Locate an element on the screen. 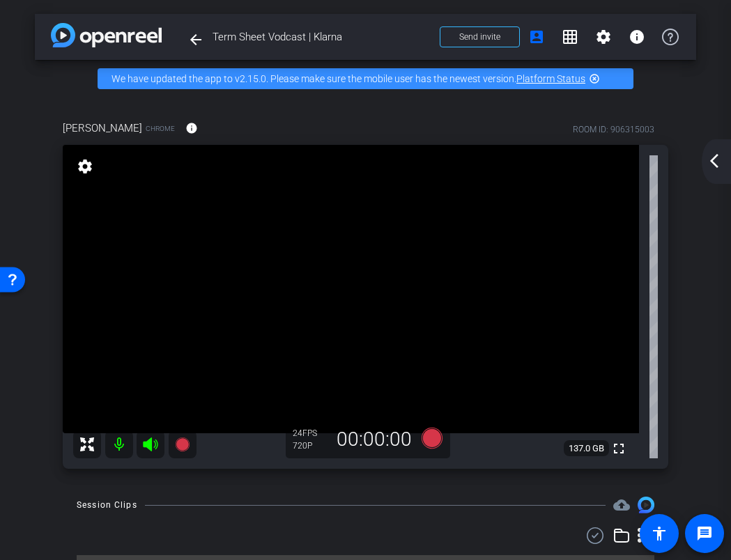 This screenshot has width=731, height=560. span: Send invite is located at coordinates (479, 37).